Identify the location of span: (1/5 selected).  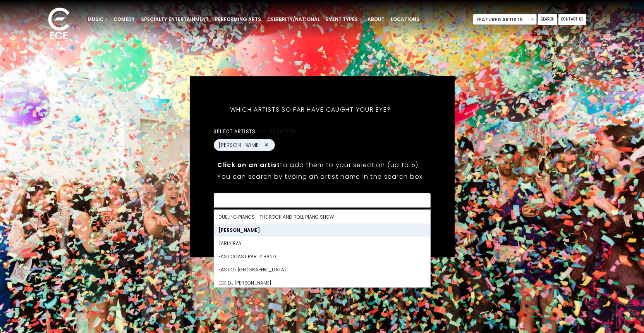
(276, 131).